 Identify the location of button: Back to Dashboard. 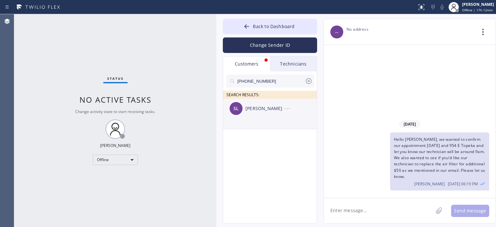
(270, 26).